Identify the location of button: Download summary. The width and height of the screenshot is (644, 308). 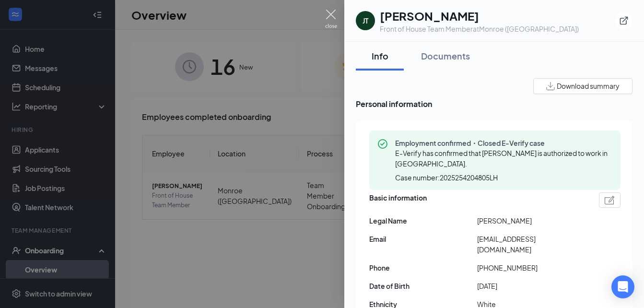
(583, 86).